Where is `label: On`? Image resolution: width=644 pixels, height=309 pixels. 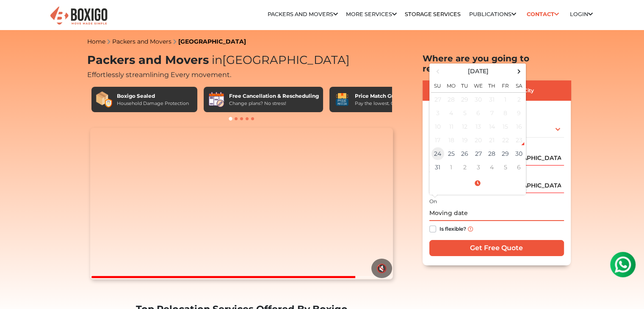 label: On is located at coordinates (433, 201).